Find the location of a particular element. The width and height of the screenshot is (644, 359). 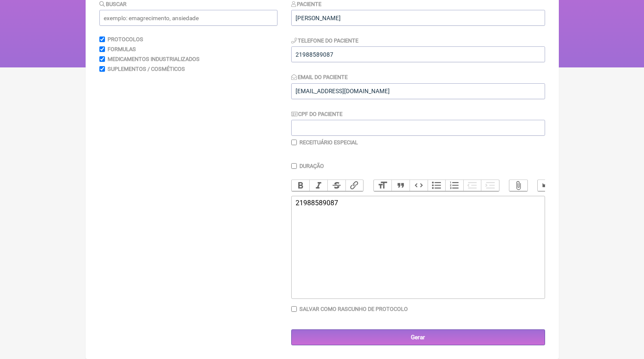

button: Link is located at coordinates (355, 185).